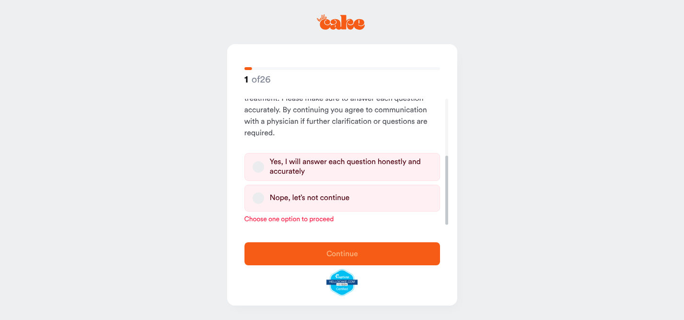 This screenshot has width=684, height=320. What do you see at coordinates (258, 167) in the screenshot?
I see `button: Yes, I will answer each question honestly and accurately` at bounding box center [258, 167].